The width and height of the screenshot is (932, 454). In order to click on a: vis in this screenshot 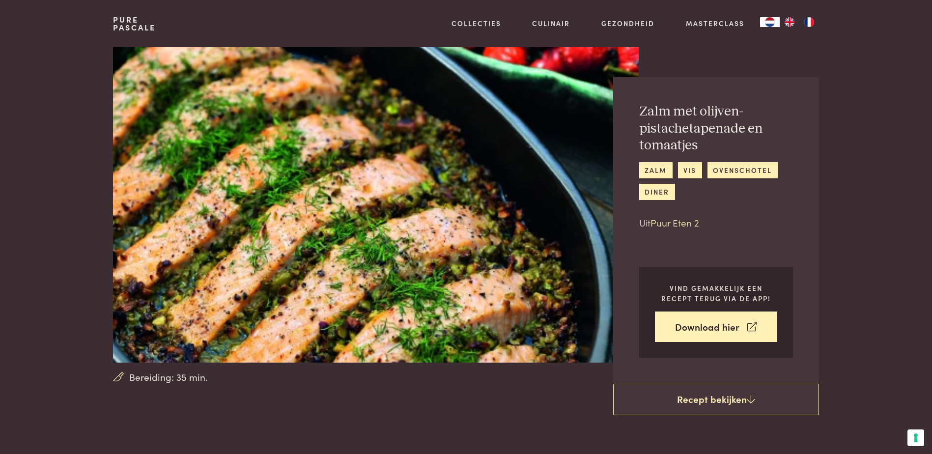, I will do `click(690, 170)`.